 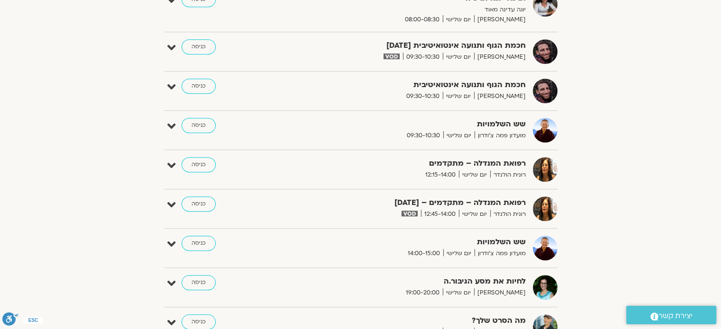 What do you see at coordinates (422, 293) in the screenshot?
I see `span: 19:00-20:00` at bounding box center [422, 293].